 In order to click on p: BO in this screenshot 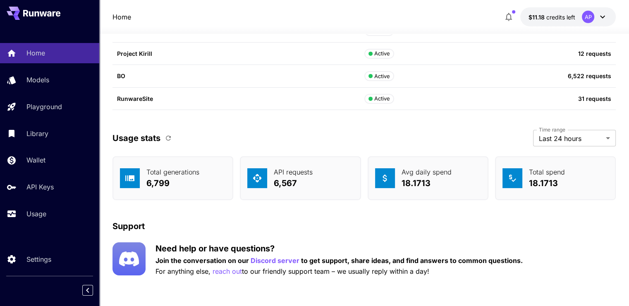, I will do `click(240, 76)`.